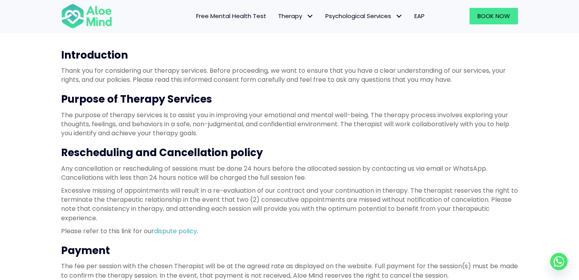 This screenshot has width=579, height=280. What do you see at coordinates (296, 16) in the screenshot?
I see `a: TherapyTherapy: submenu` at bounding box center [296, 16].